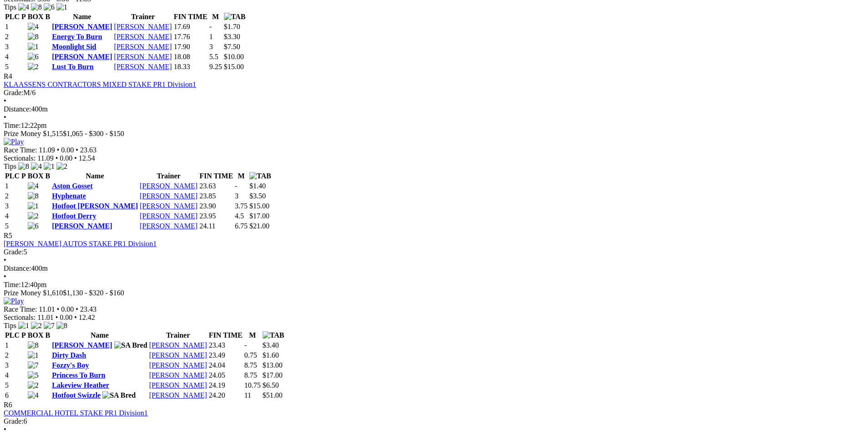 Image resolution: width=842 pixels, height=435 pixels. I want to click on td: 5, so click(15, 226).